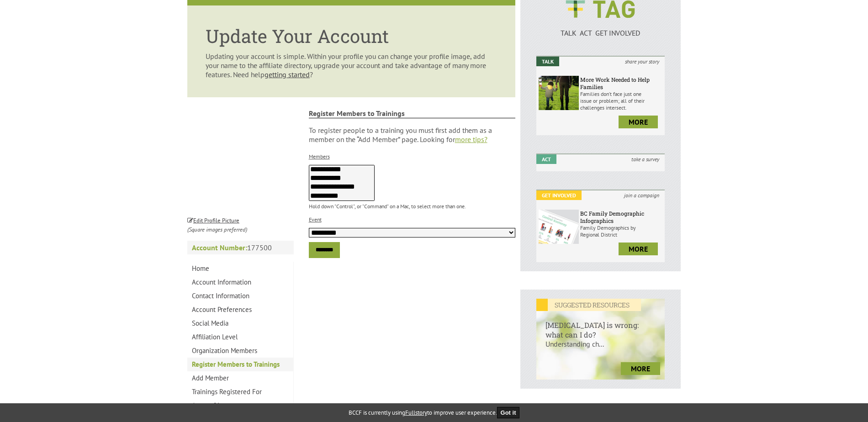 The height and width of the screenshot is (422, 868). I want to click on a: more tips?, so click(471, 140).